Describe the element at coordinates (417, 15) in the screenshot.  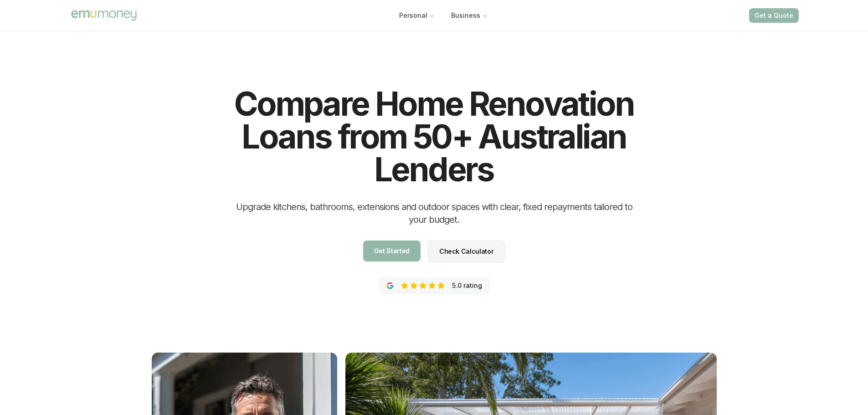
I see `button: Personal` at that location.